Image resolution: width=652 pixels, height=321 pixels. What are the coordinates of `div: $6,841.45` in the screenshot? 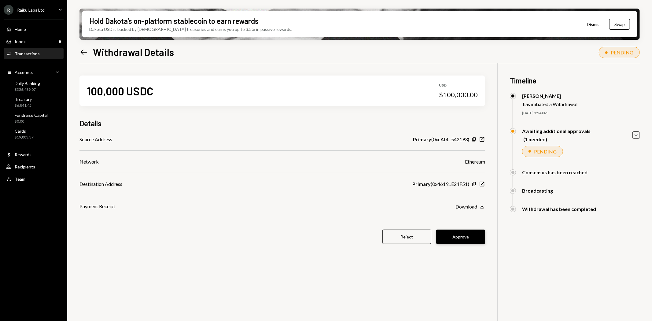 It's located at (23, 105).